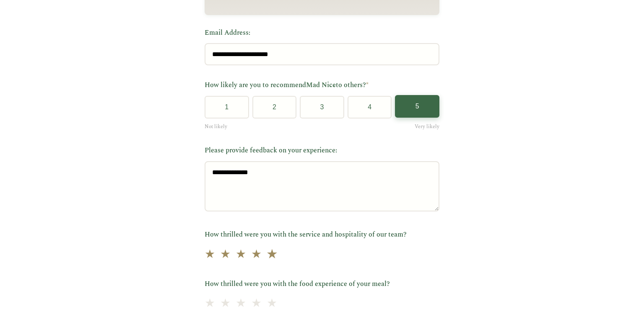  I want to click on label: Please provide feedback on your experience:, so click(322, 151).